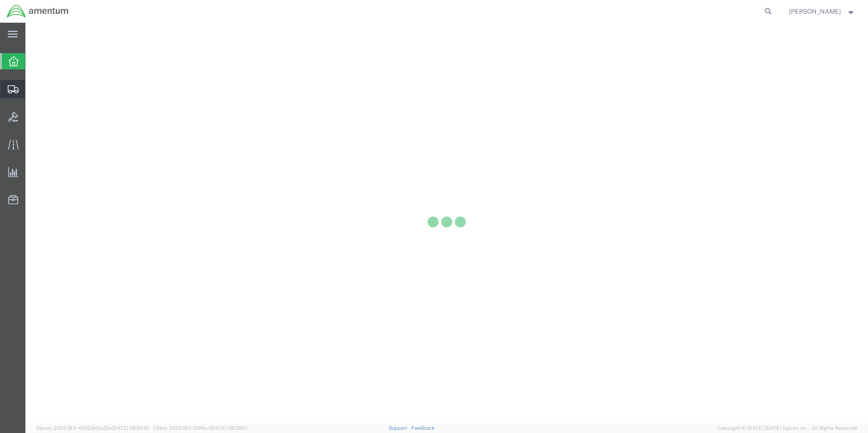  Describe the element at coordinates (200, 428) in the screenshot. I see `span: Client: 2025.19.0-129fbcf` at that location.